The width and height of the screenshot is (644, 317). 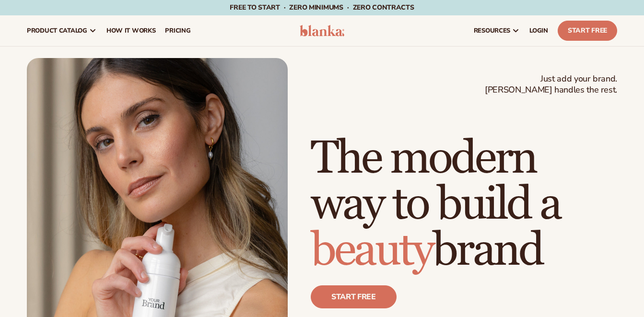 I want to click on a: resources, so click(x=497, y=31).